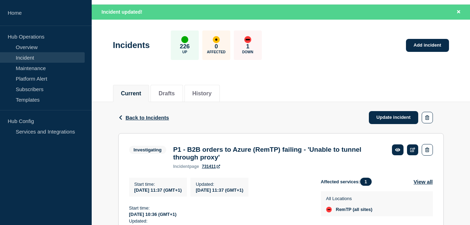 This screenshot has height=225, width=470. Describe the element at coordinates (216, 52) in the screenshot. I see `p: Affected` at that location.